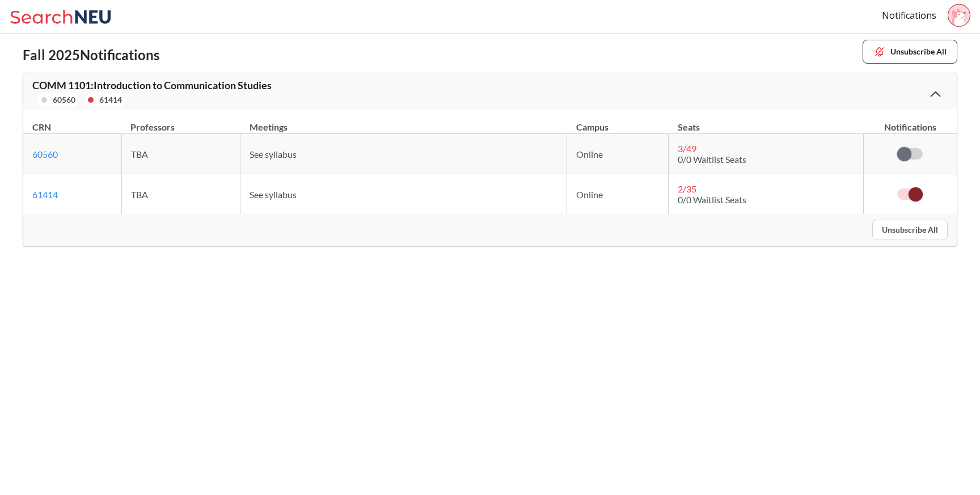 The height and width of the screenshot is (495, 980). What do you see at coordinates (909, 15) in the screenshot?
I see `a: Notifications` at bounding box center [909, 15].